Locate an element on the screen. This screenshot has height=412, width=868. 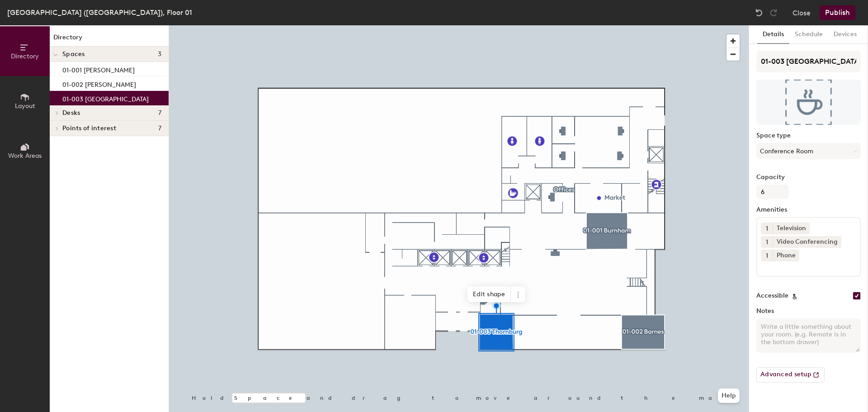
span: Work Areas is located at coordinates (25, 156).